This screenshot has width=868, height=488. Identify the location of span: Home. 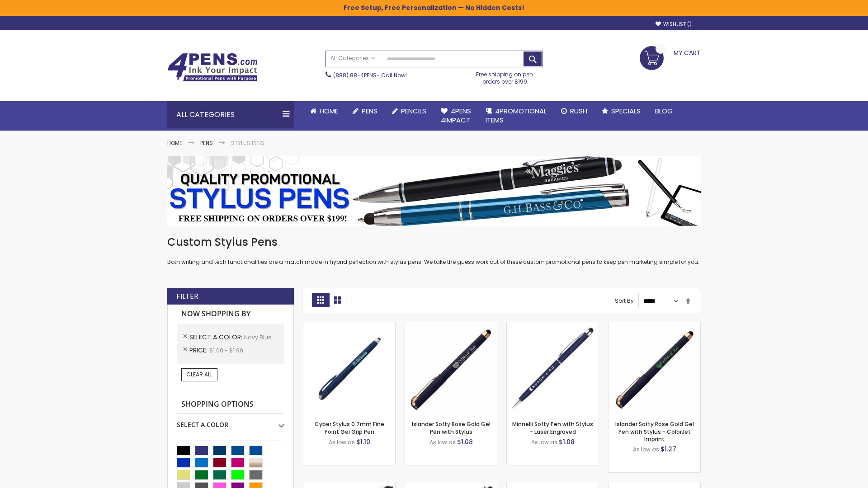
(328, 110).